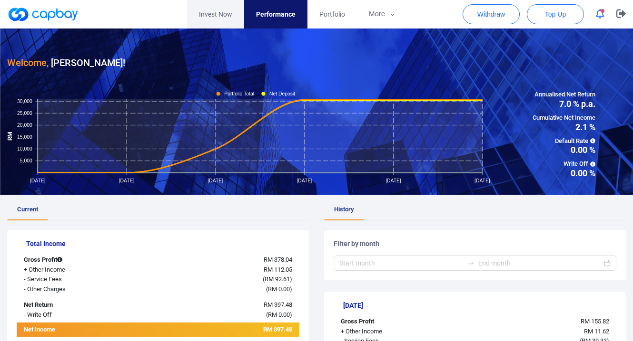 This screenshot has height=341, width=633. I want to click on span: RM 112.05, so click(278, 270).